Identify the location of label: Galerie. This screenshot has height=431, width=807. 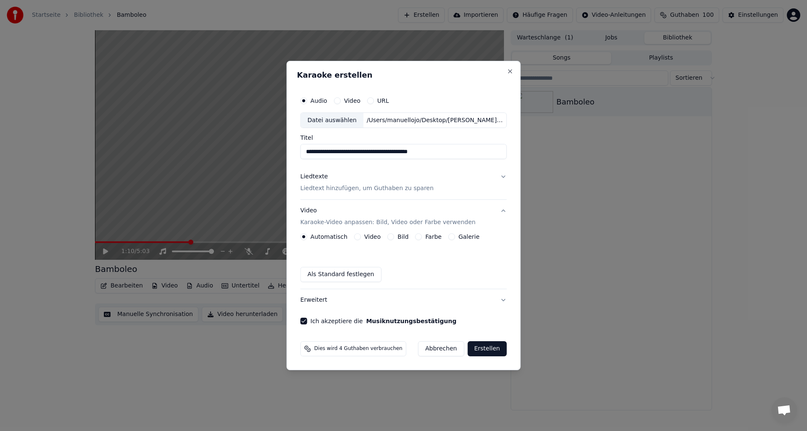
(469, 237).